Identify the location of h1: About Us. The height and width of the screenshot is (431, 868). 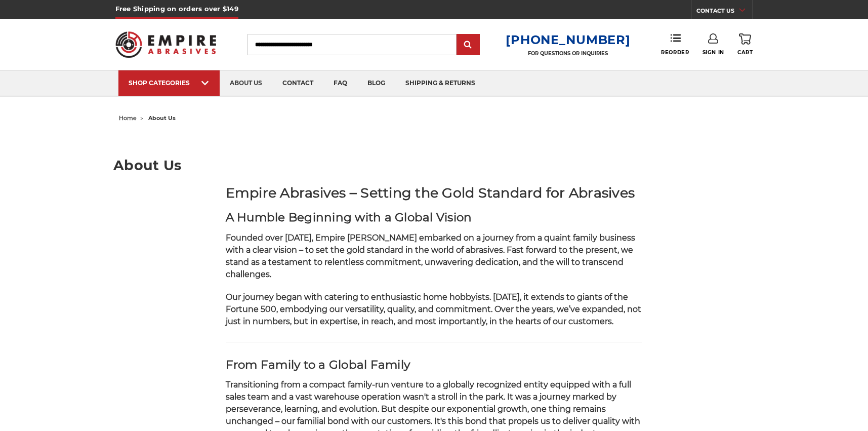
(433, 165).